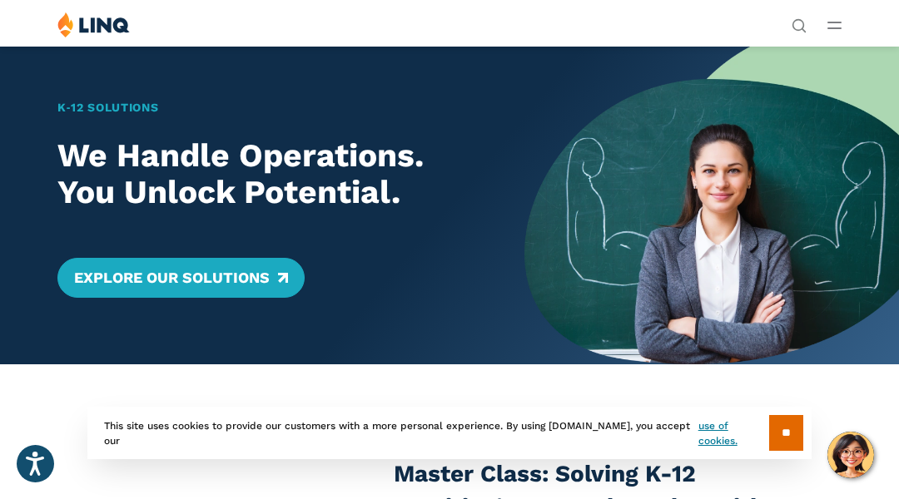  I want to click on img: LINQ | K‑12 Software, so click(93, 24).